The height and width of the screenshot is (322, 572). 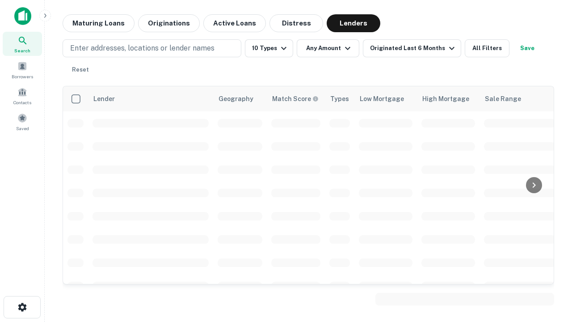 I want to click on div: Saved, so click(x=22, y=122).